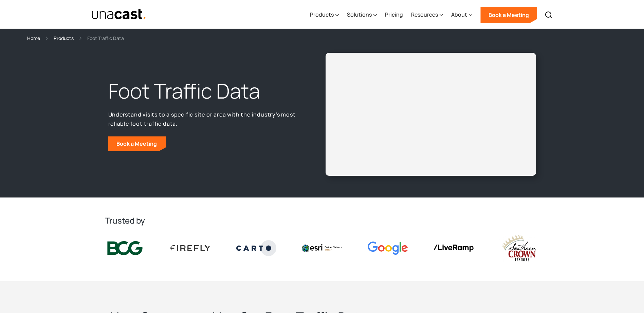 The height and width of the screenshot is (313, 644). I want to click on div: Foot Traffic Data, so click(105, 38).